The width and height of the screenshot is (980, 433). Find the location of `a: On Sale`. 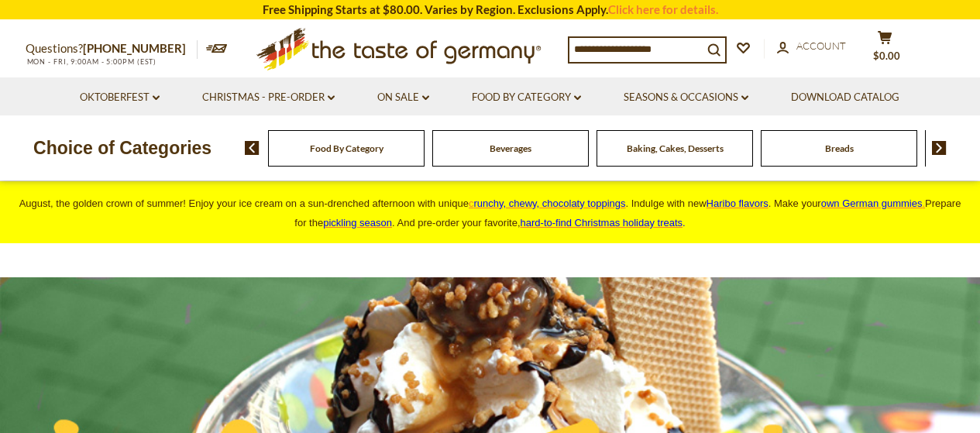

a: On Sale is located at coordinates (403, 98).